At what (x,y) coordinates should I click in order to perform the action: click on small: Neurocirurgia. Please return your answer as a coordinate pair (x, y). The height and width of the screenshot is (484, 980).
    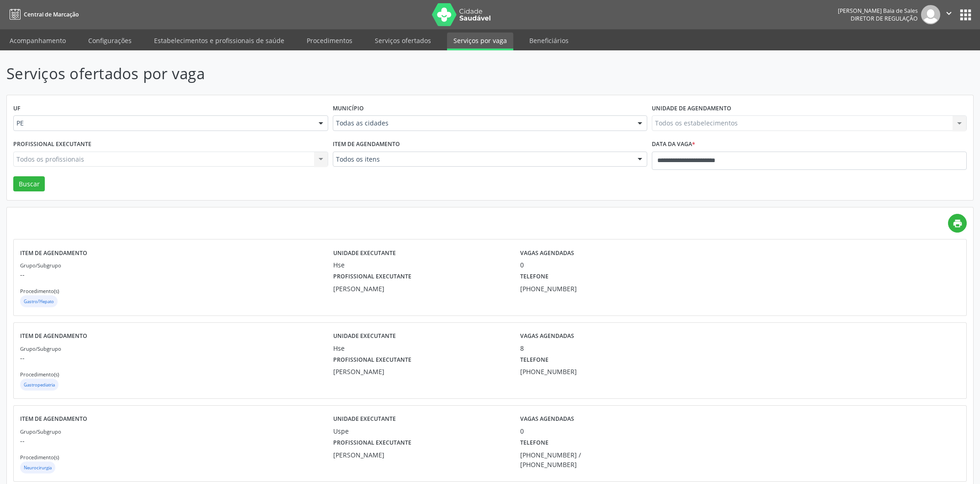
    Looking at the image, I should click on (38, 467).